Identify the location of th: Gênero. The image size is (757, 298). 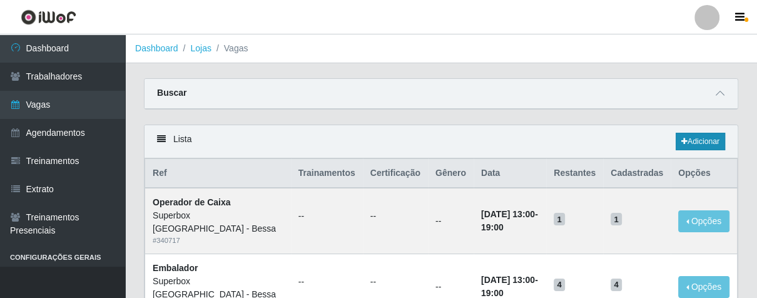
(450, 173).